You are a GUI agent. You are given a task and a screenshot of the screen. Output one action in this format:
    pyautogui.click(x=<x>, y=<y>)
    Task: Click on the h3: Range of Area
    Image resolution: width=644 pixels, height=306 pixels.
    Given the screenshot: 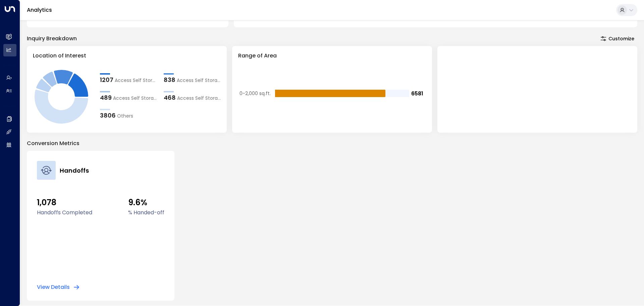 What is the action you would take?
    pyautogui.click(x=333, y=56)
    